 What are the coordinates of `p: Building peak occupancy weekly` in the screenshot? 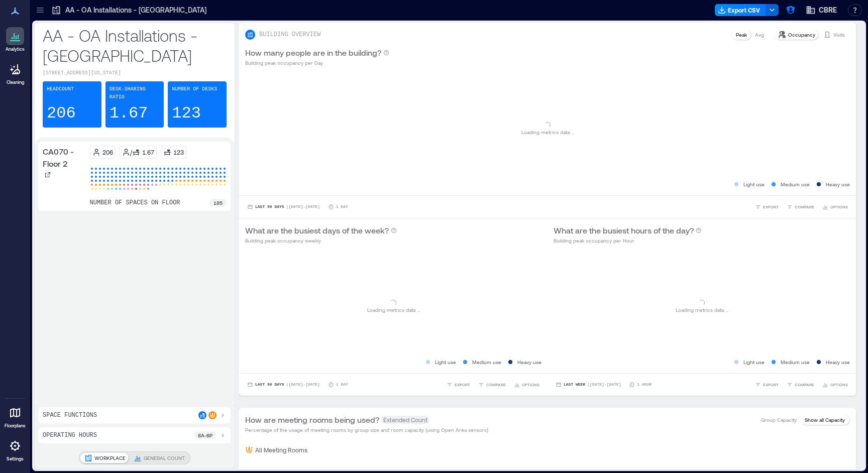 It's located at (321, 241).